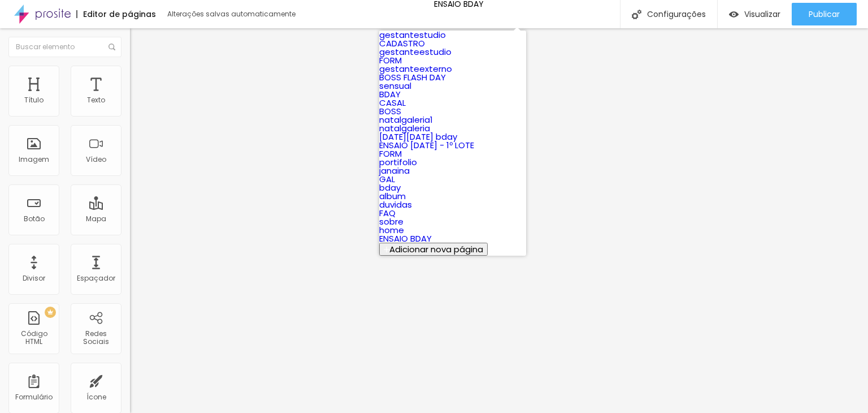 The width and height of the screenshot is (868, 413). I want to click on a: janaina, so click(395, 170).